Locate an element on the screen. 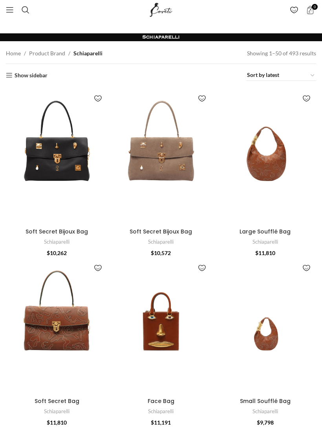 This screenshot has width=322, height=434. a: Site logo is located at coordinates (161, 9).